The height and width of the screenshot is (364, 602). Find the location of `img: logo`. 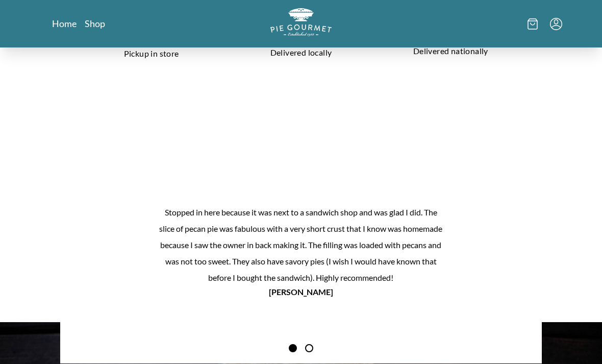

img: logo is located at coordinates (301, 22).